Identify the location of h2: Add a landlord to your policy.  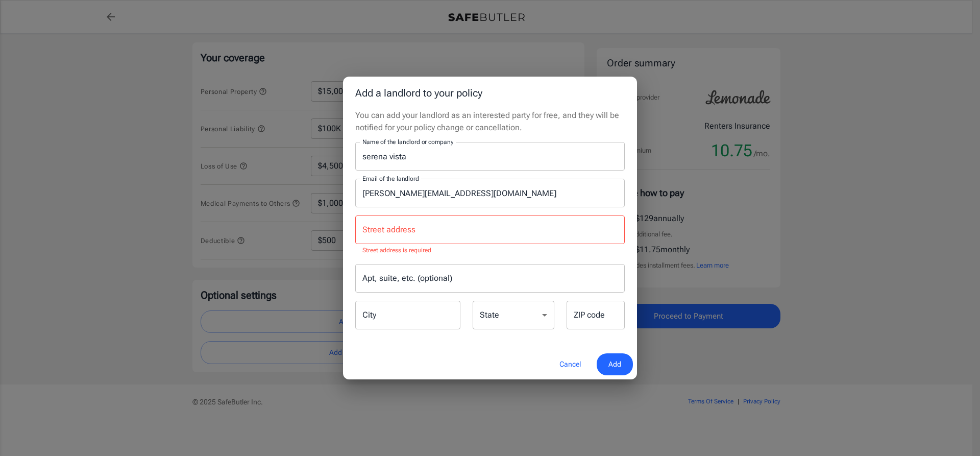
(490, 93).